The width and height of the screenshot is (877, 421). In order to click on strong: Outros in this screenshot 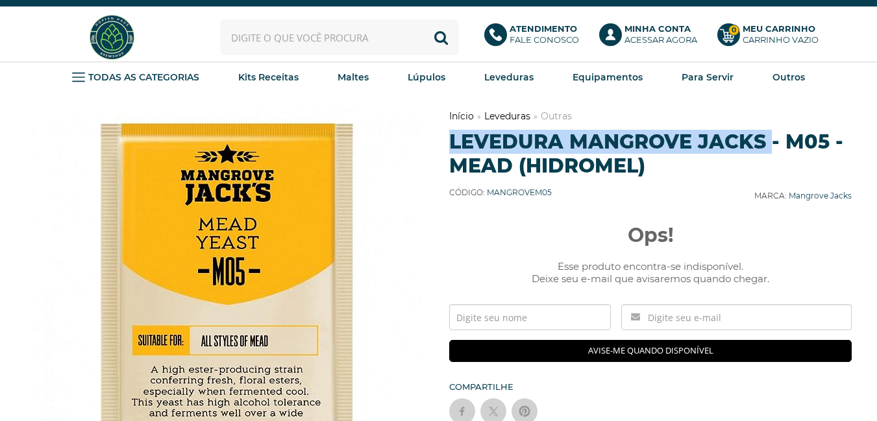, I will do `click(789, 77)`.